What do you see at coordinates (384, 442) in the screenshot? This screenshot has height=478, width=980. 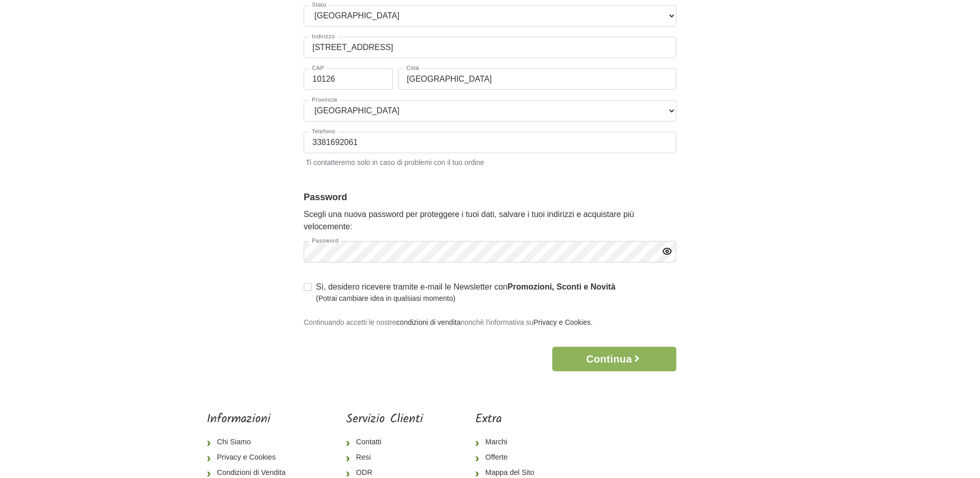 I see `a: Contatti` at bounding box center [384, 442].